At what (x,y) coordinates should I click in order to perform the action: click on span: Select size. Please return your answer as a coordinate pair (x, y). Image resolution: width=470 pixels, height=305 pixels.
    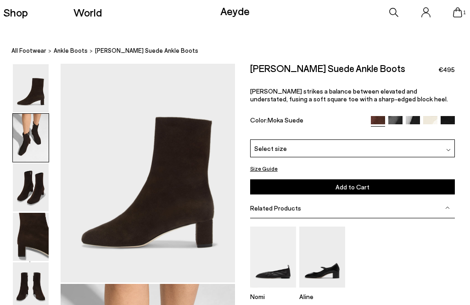
    Looking at the image, I should click on (270, 148).